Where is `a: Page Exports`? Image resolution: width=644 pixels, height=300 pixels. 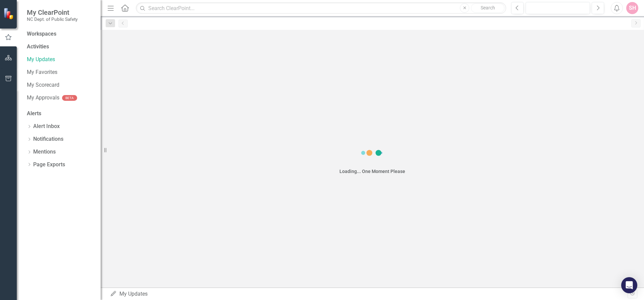
a: Page Exports is located at coordinates (49, 165).